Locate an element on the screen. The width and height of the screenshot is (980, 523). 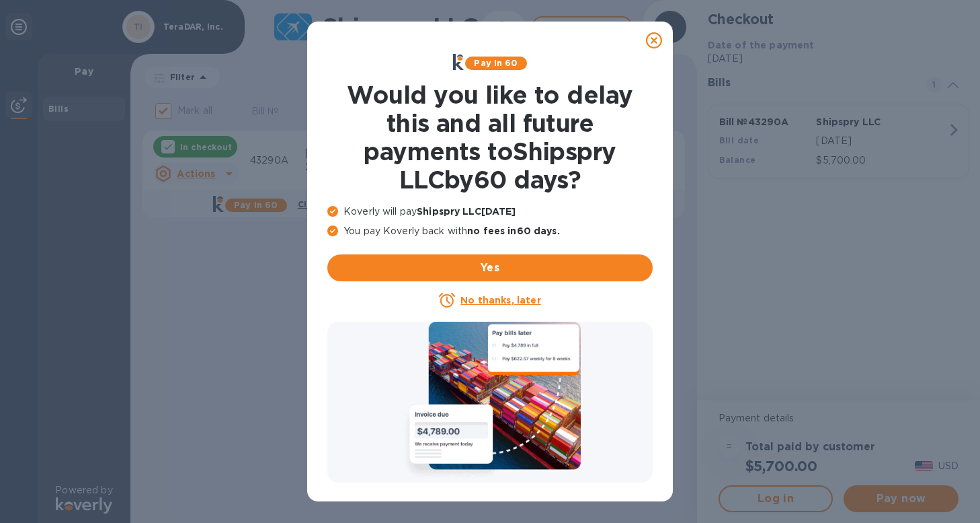
b: no fees in 60 days . is located at coordinates (513, 231).